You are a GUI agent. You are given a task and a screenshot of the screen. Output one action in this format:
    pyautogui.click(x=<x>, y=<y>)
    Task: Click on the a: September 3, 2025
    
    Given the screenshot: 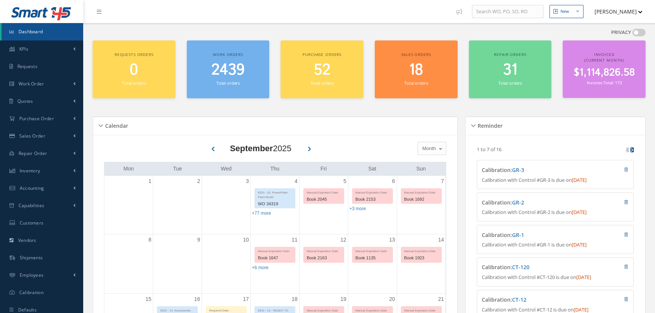 What is the action you would take?
    pyautogui.click(x=247, y=181)
    